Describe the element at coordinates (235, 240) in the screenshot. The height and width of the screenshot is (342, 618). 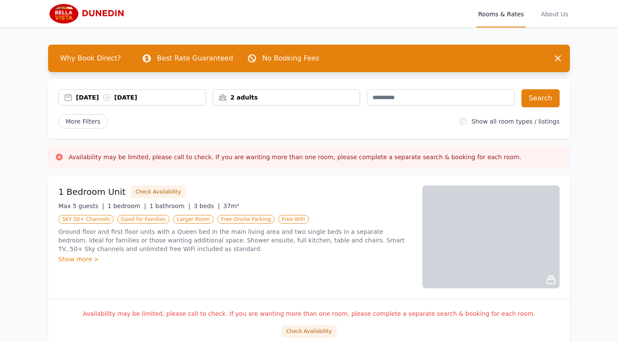
I see `p: Ground floor and first floor units with a Queen bed in the main living area and two single beds i...` at that location.